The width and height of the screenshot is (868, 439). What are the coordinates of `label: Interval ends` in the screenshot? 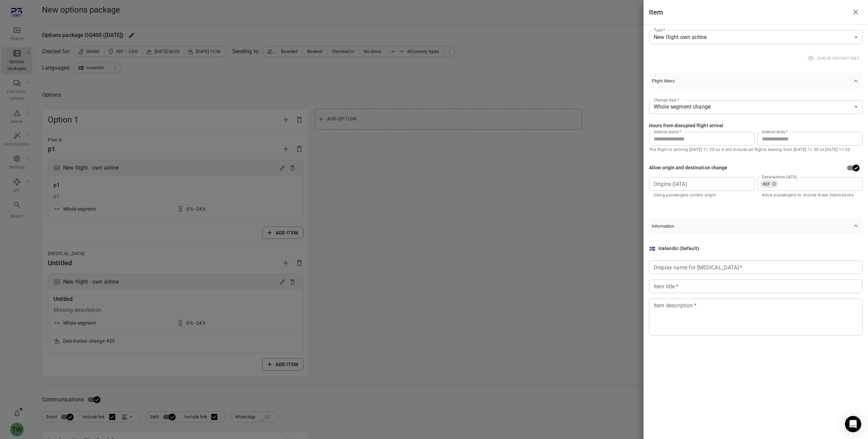 It's located at (775, 132).